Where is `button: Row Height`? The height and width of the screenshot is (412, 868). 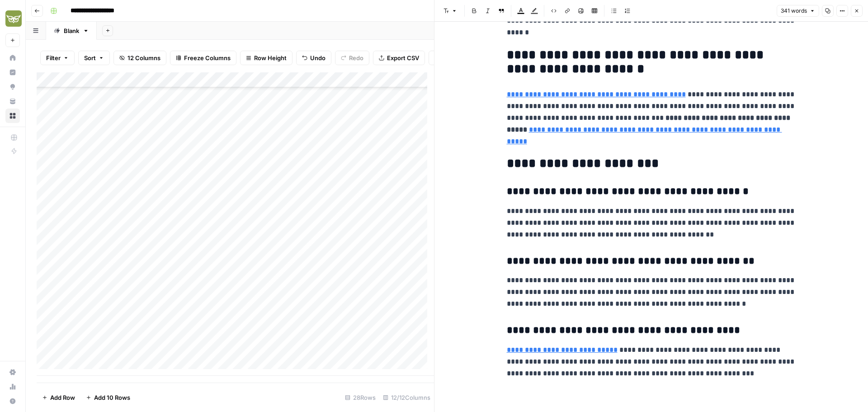
button: Row Height is located at coordinates (267, 58).